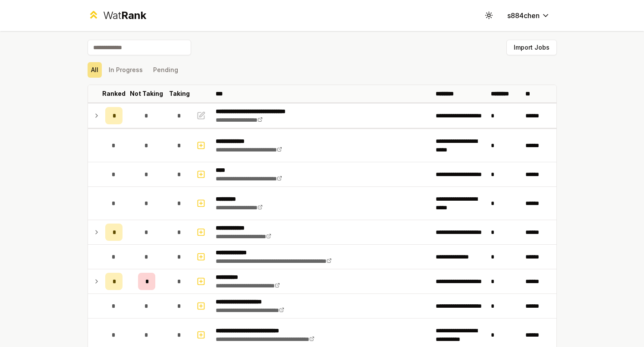  I want to click on button: All, so click(94, 70).